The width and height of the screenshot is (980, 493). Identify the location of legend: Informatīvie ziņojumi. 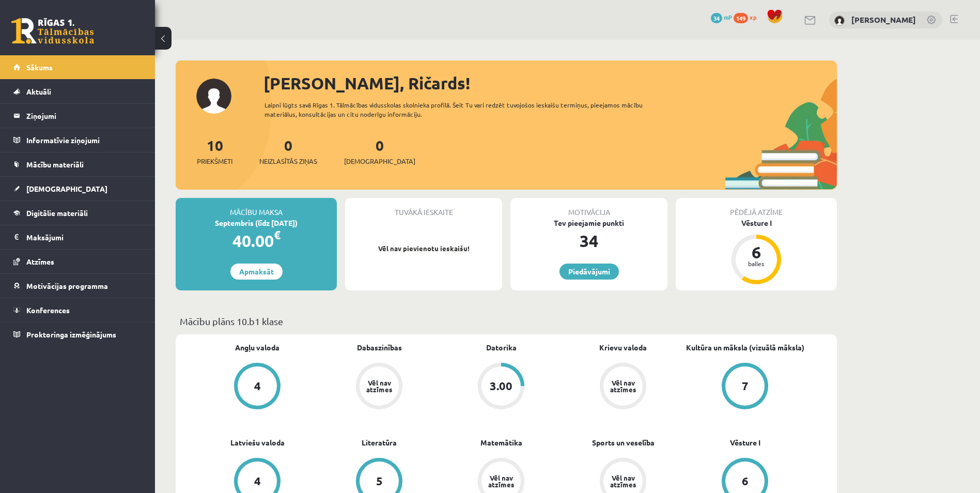
(84, 140).